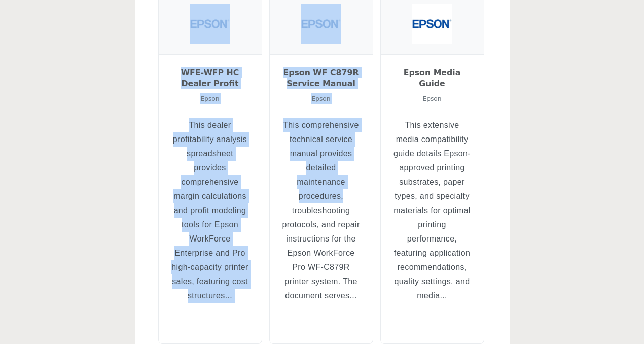 The width and height of the screenshot is (644, 344). I want to click on h3: Epson WF C879R Service Manual, so click(321, 78).